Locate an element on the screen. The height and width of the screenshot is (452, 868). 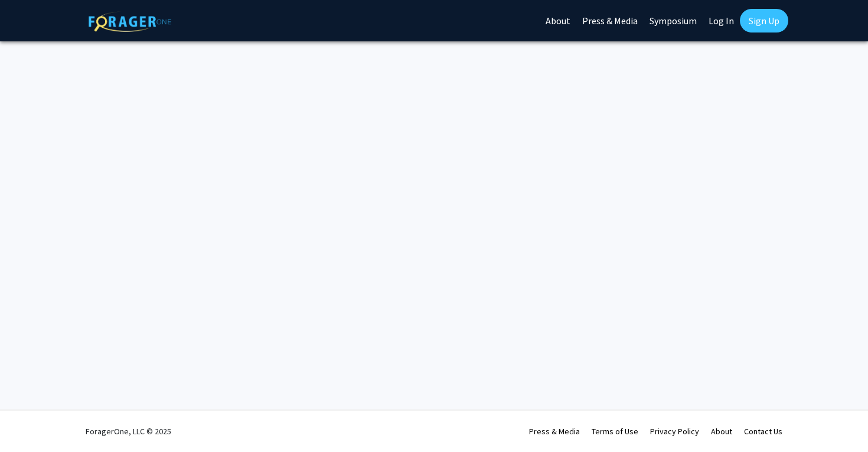
a: Terms of Use is located at coordinates (615, 431).